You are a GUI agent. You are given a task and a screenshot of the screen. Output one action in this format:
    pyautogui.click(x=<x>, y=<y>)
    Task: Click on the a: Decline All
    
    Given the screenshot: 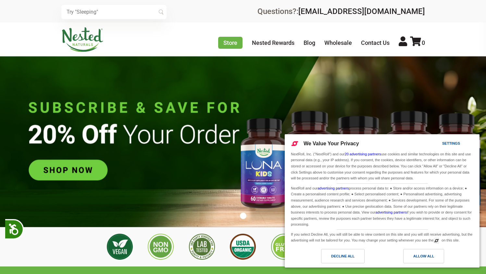 What is the action you would take?
    pyautogui.click(x=335, y=257)
    